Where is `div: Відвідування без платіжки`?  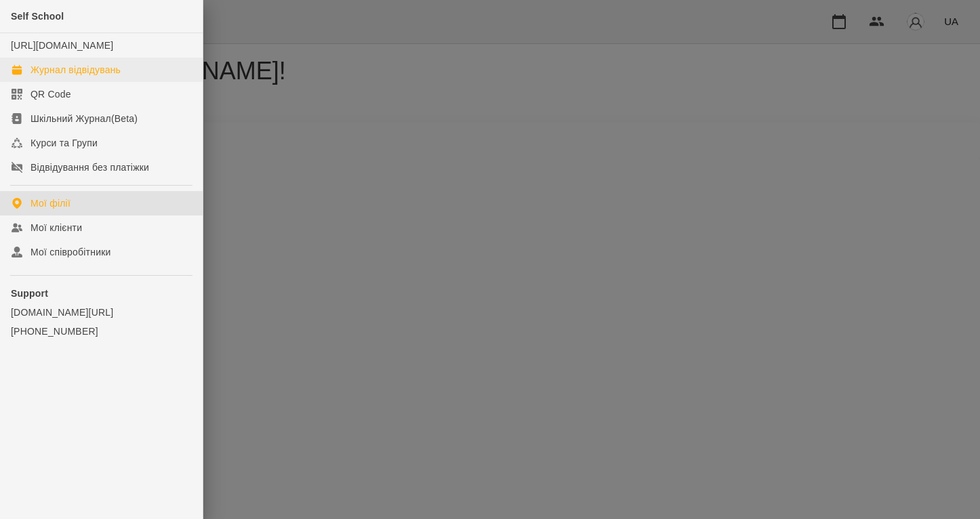 div: Відвідування без платіжки is located at coordinates (89, 168).